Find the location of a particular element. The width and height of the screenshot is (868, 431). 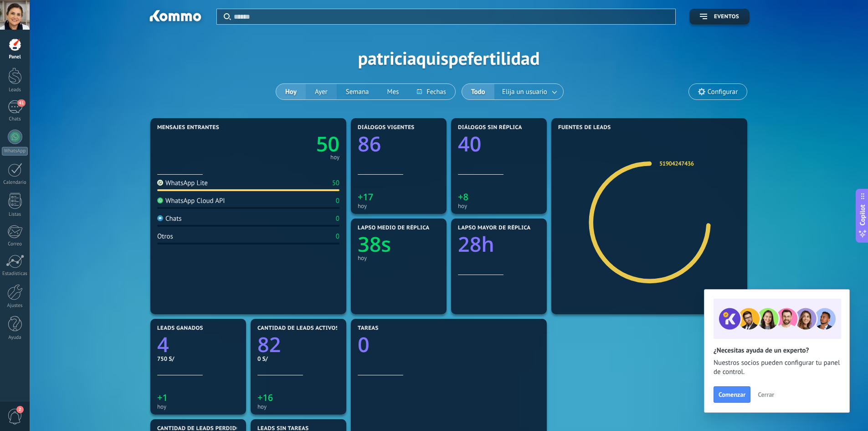

a: 50 is located at coordinates (294, 143).